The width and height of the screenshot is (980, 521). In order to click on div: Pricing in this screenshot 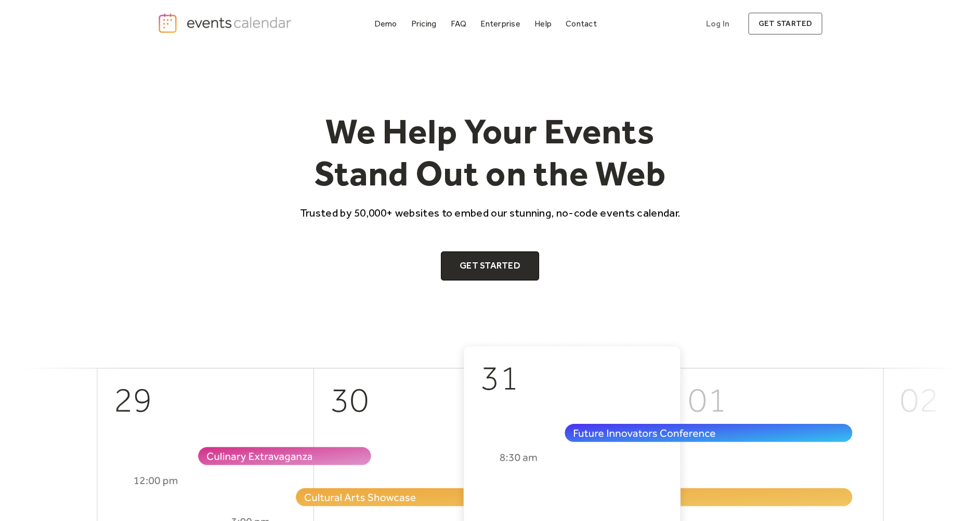, I will do `click(424, 24)`.